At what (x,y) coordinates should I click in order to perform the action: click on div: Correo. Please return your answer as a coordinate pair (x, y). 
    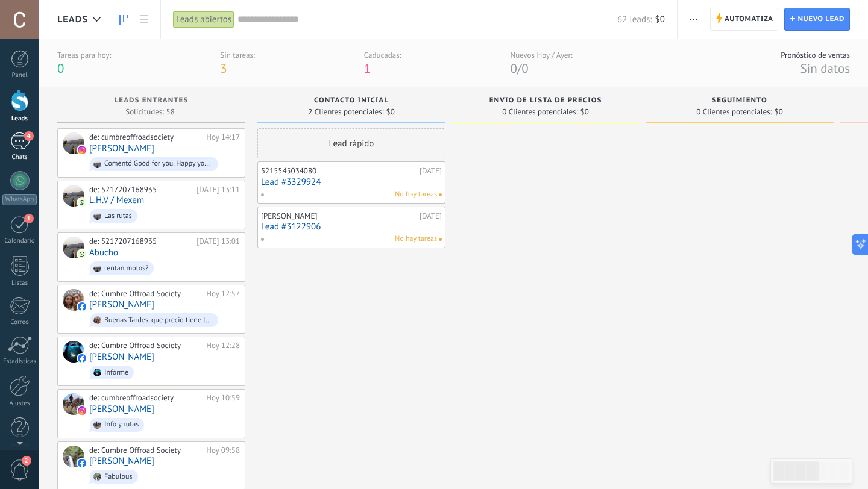
    Looking at the image, I should click on (20, 322).